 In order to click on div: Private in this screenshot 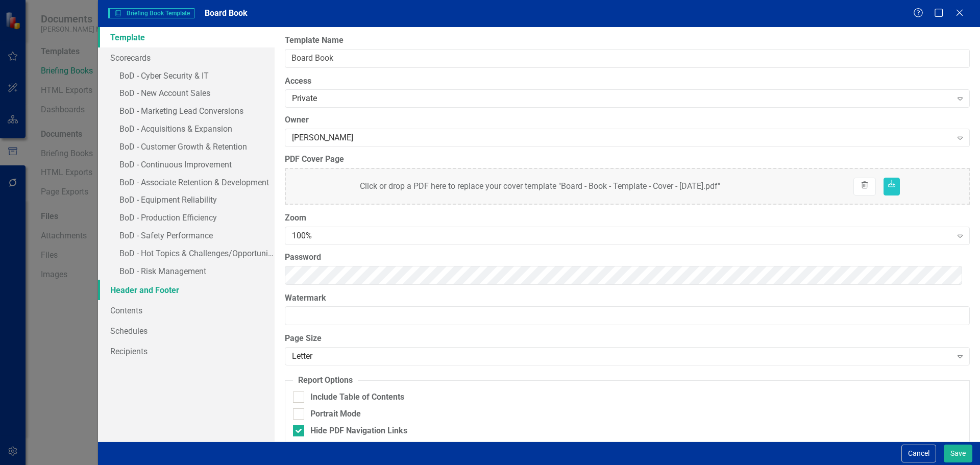, I will do `click(621, 99)`.